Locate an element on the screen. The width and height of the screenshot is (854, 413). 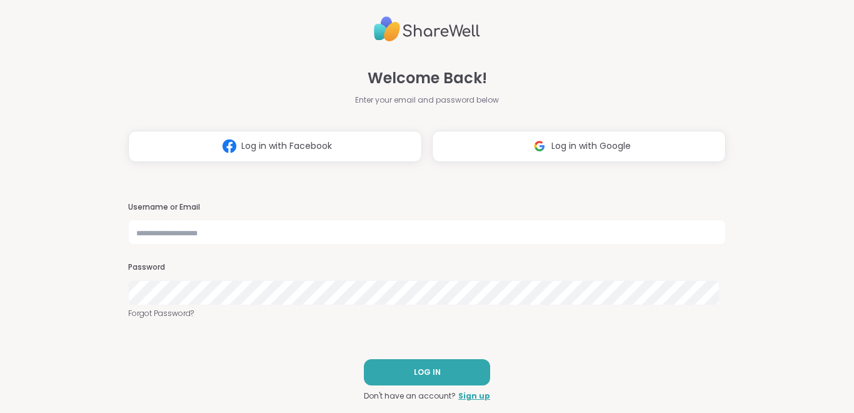
button: LOG IN is located at coordinates (427, 372).